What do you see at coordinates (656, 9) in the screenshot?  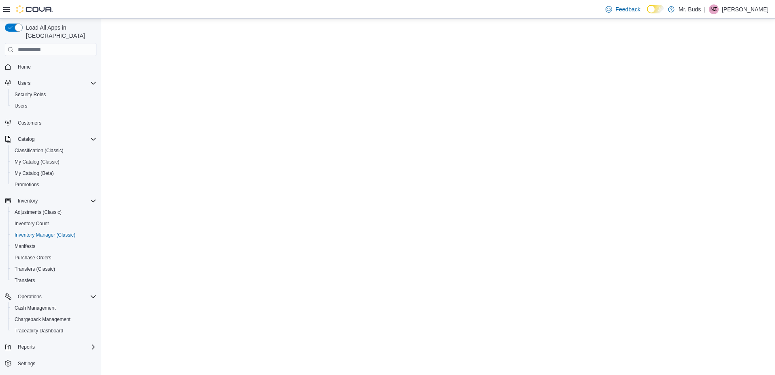 I see `input: Dark Mode` at bounding box center [656, 9].